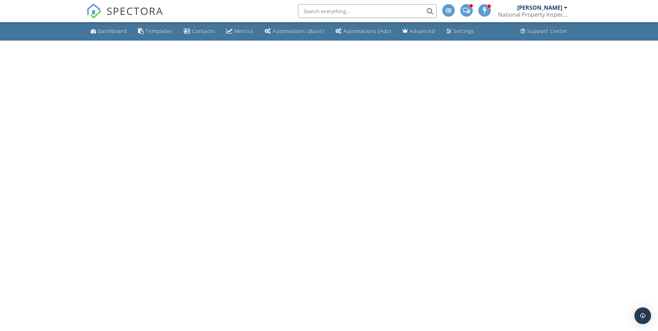  I want to click on a: Automations (Basic), so click(294, 31).